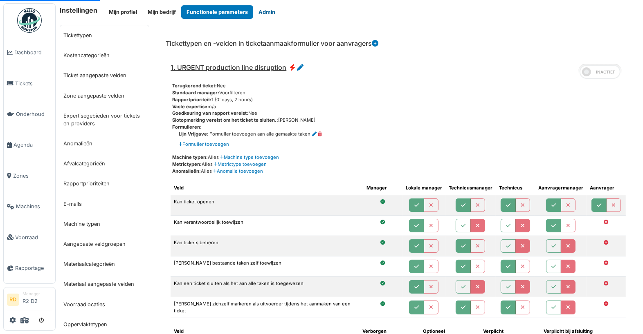 The height and width of the screenshot is (334, 643). Describe the element at coordinates (192, 100) in the screenshot. I see `span: Rapportprioriteit:` at that location.